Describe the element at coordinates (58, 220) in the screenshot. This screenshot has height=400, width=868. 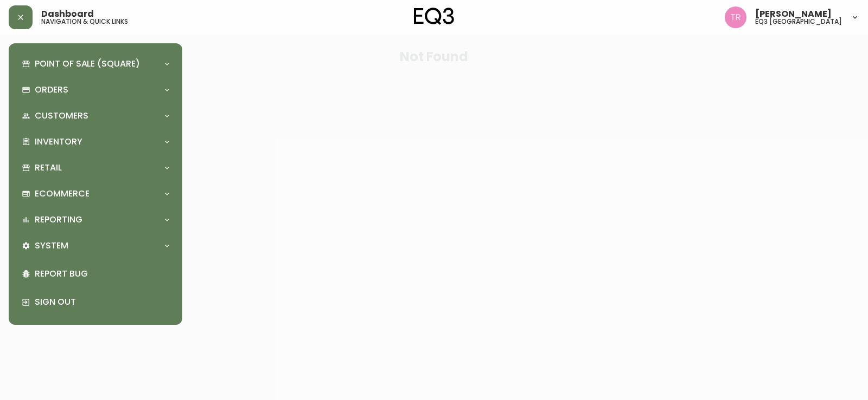
I see `p: Reporting` at that location.